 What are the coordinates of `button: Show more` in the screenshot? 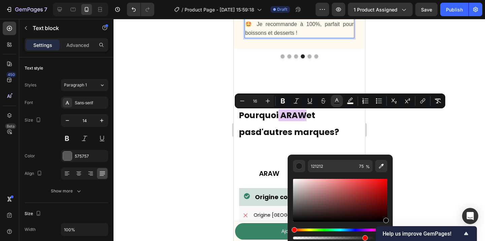 It's located at (66, 191).